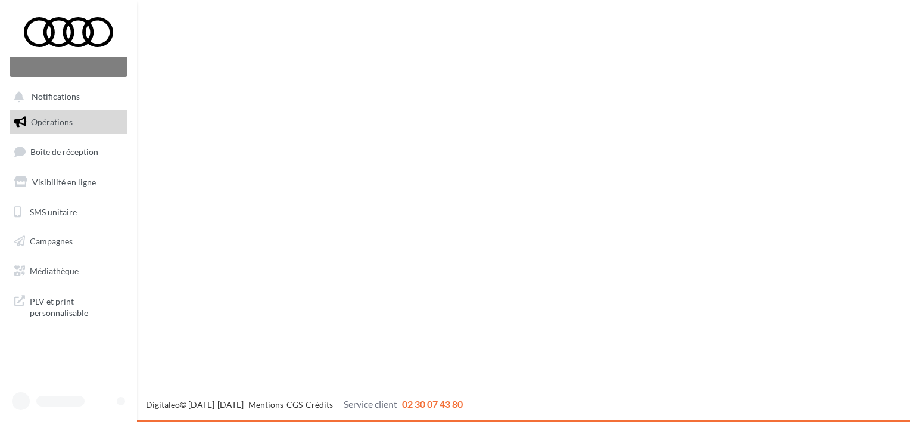  I want to click on span: Campagnes, so click(51, 241).